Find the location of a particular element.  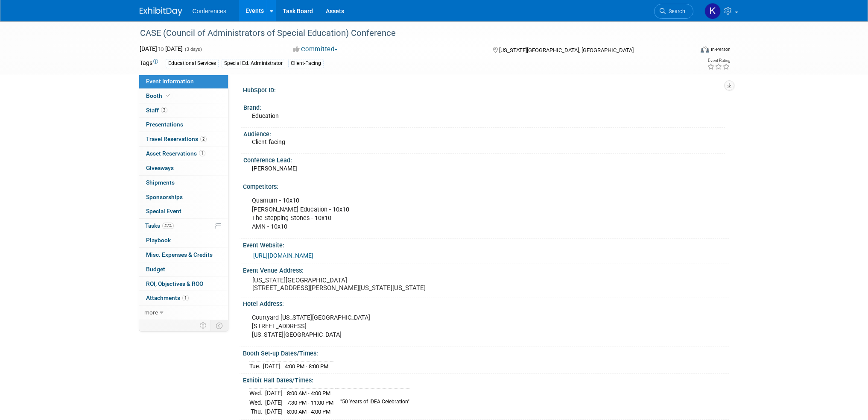

a: Event Information is located at coordinates (184, 81).